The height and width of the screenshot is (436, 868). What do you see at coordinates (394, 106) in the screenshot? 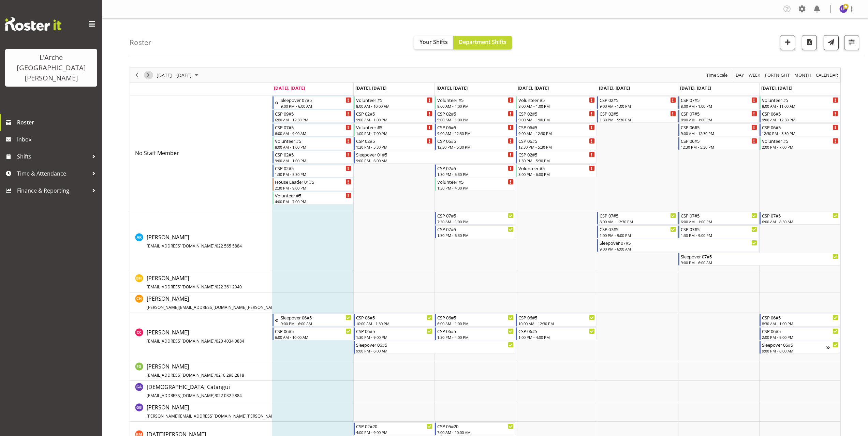
I see `div: 8:00 AM - 10:00 AM` at bounding box center [394, 106].